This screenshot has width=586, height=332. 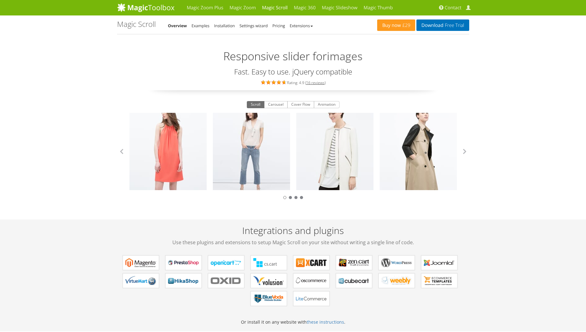 I want to click on span: images, so click(x=345, y=56).